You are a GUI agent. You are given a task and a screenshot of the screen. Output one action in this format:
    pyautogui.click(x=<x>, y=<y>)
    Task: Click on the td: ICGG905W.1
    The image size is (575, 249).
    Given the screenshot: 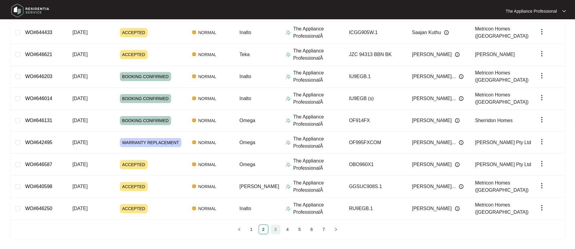 What is the action you would take?
    pyautogui.click(x=375, y=33)
    